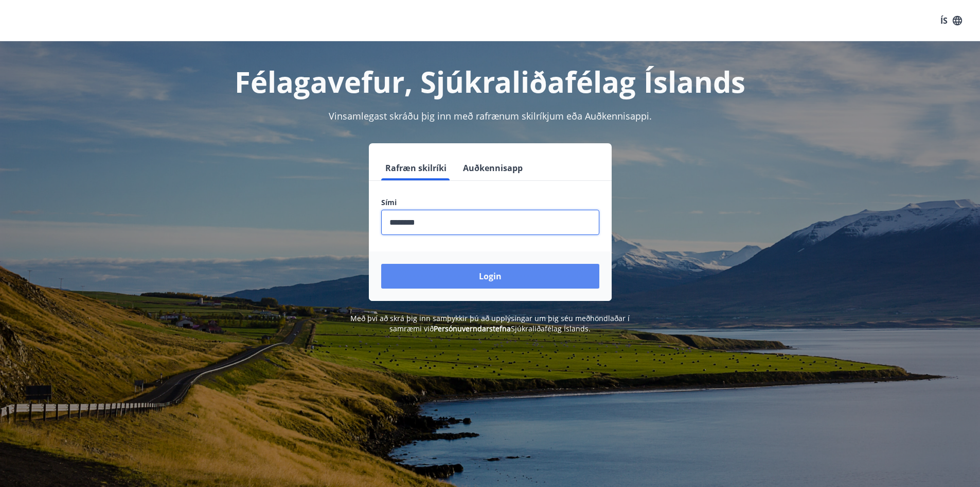  I want to click on label: Sími, so click(490, 202).